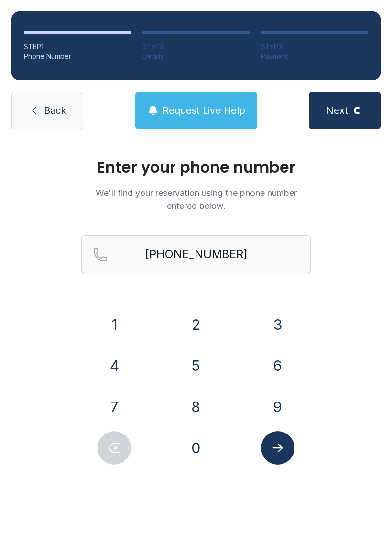  What do you see at coordinates (196, 47) in the screenshot?
I see `div: STEP 2` at bounding box center [196, 47].